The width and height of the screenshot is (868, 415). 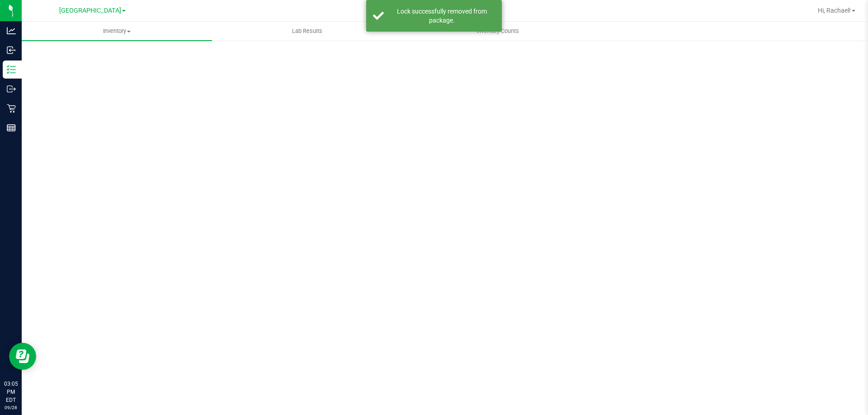 What do you see at coordinates (11, 407) in the screenshot?
I see `p: 09/28` at bounding box center [11, 407].